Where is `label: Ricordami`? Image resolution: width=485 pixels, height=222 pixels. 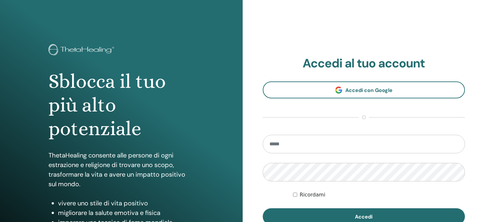
label: Ricordami is located at coordinates (313, 195).